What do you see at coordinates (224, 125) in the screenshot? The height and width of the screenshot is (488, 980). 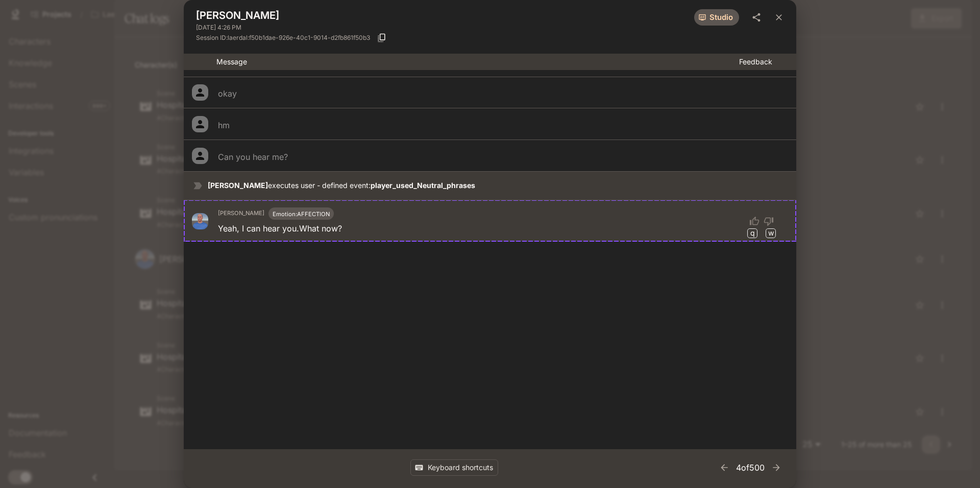 I see `p: hm` at bounding box center [224, 125].